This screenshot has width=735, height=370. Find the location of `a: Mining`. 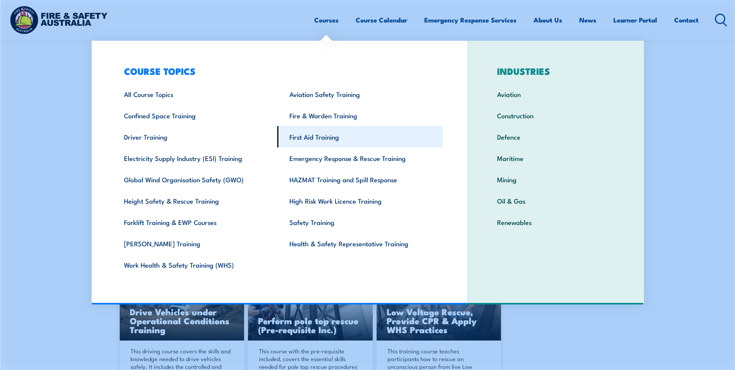

a: Mining is located at coordinates (555, 179).